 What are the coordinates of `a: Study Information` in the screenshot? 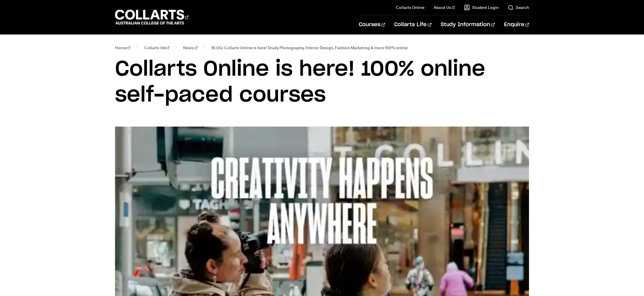 It's located at (468, 25).